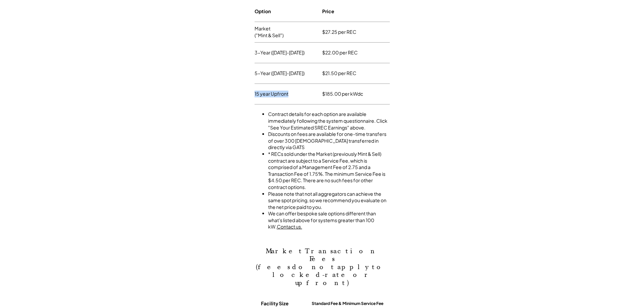 This screenshot has width=644, height=308. I want to click on div: $27.25 per REC, so click(339, 32).